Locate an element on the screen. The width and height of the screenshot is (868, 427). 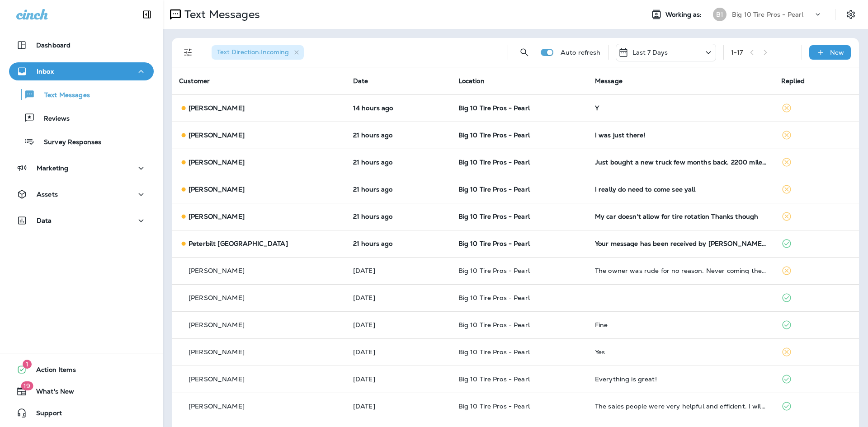
p: Assets is located at coordinates (47, 195).